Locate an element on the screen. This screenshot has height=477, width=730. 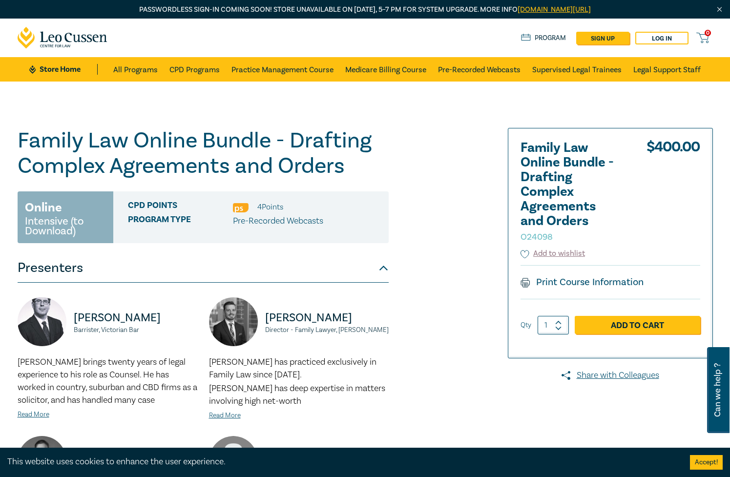
a: Supervised Legal Trainees is located at coordinates (576, 69).